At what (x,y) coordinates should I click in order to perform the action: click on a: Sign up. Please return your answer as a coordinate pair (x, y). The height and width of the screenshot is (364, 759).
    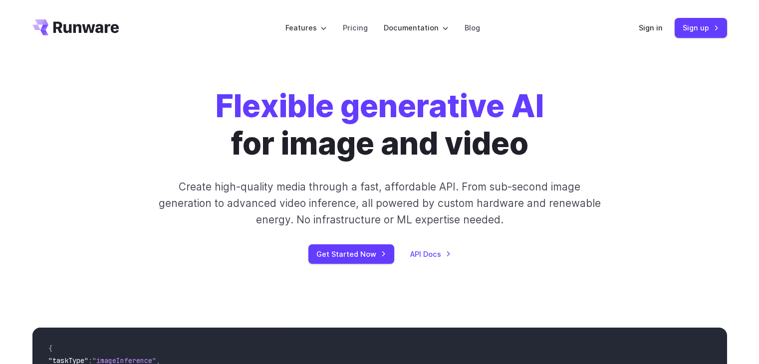
    Looking at the image, I should click on (701, 27).